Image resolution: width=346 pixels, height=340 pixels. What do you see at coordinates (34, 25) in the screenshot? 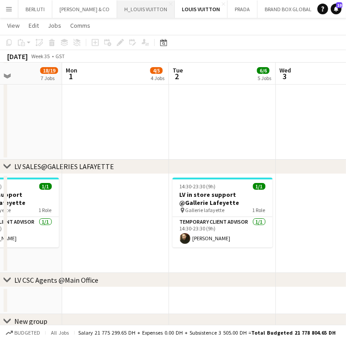
I see `a: Edit` at bounding box center [34, 25].